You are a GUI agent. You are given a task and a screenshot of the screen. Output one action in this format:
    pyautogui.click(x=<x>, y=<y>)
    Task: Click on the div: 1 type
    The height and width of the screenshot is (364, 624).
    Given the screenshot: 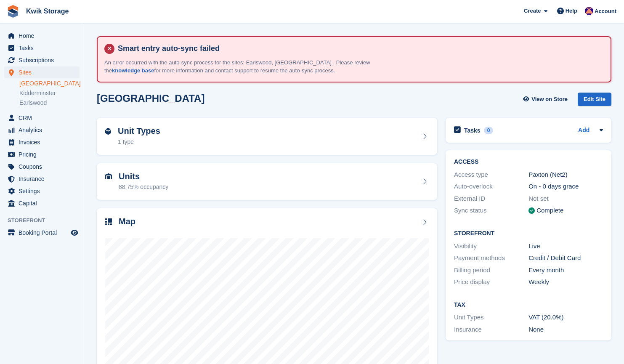 What is the action you would take?
    pyautogui.click(x=139, y=142)
    